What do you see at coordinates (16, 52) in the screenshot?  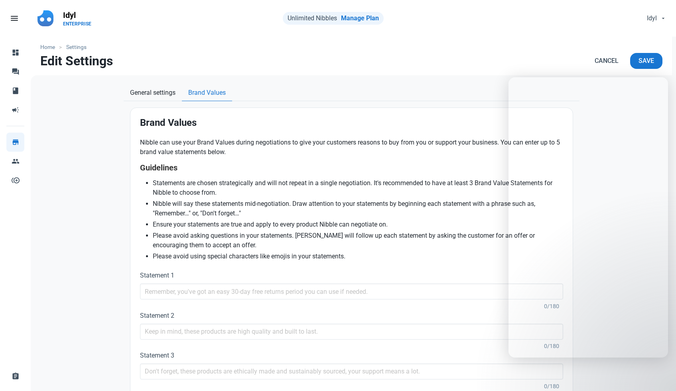 I see `span: dashboard` at bounding box center [16, 52].